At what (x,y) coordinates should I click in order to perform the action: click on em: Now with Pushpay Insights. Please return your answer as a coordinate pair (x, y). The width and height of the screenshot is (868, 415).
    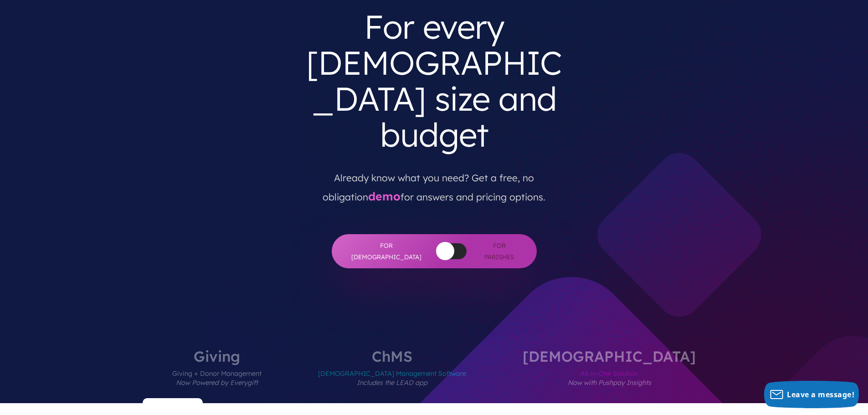
    Looking at the image, I should click on (609, 383).